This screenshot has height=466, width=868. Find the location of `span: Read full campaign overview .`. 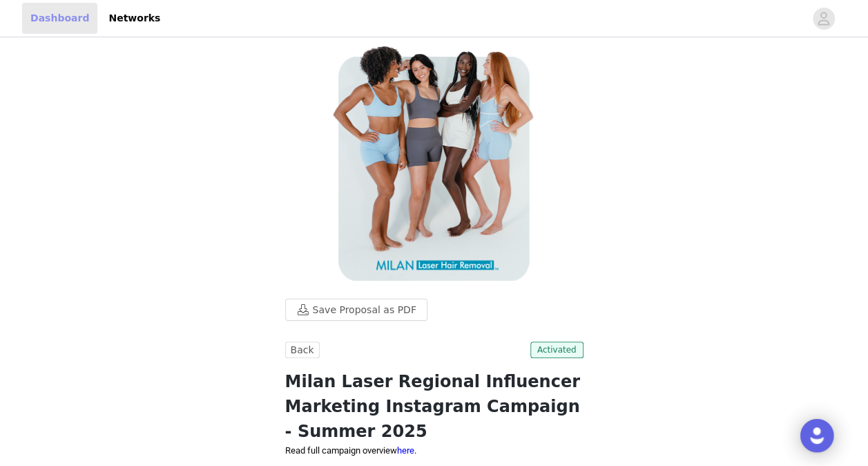

span: Read full campaign overview . is located at coordinates (350, 450).